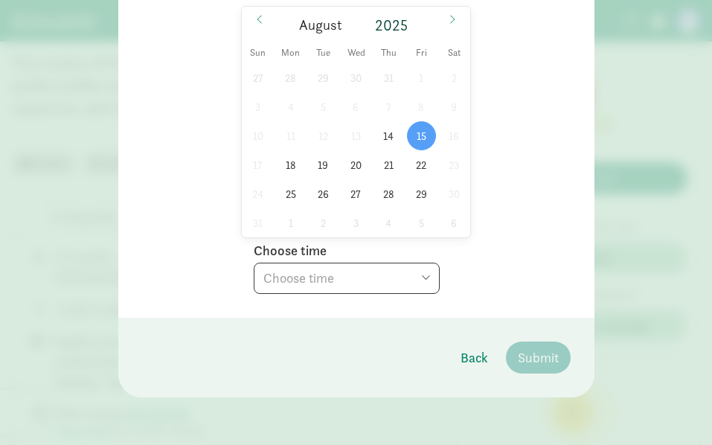  Describe the element at coordinates (389, 135) in the screenshot. I see `span: August 14, 2025` at that location.